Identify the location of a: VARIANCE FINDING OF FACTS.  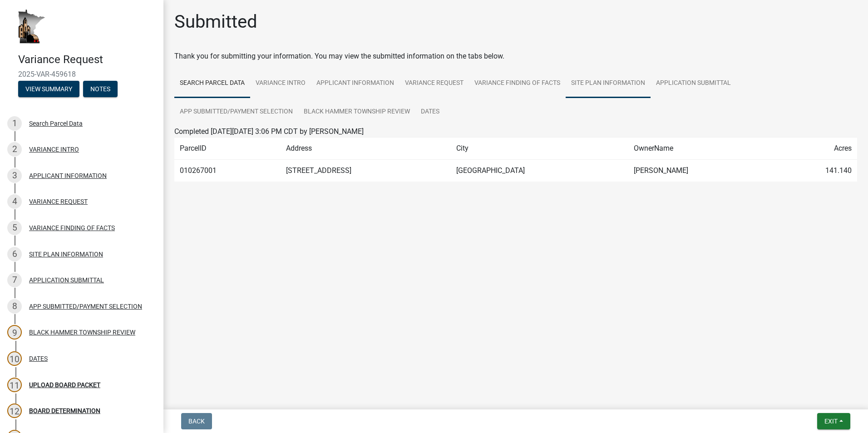
(517, 84).